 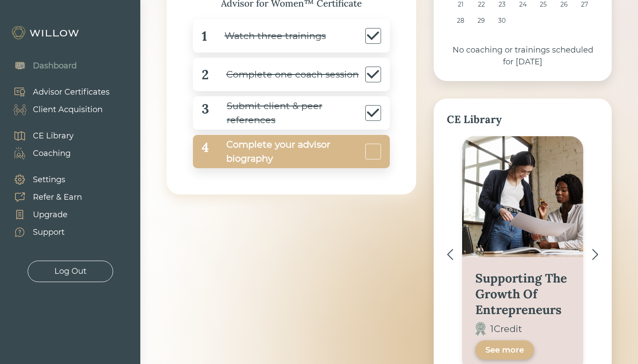 What do you see at coordinates (43, 197) in the screenshot?
I see `a: Refer & Earn` at bounding box center [43, 197].